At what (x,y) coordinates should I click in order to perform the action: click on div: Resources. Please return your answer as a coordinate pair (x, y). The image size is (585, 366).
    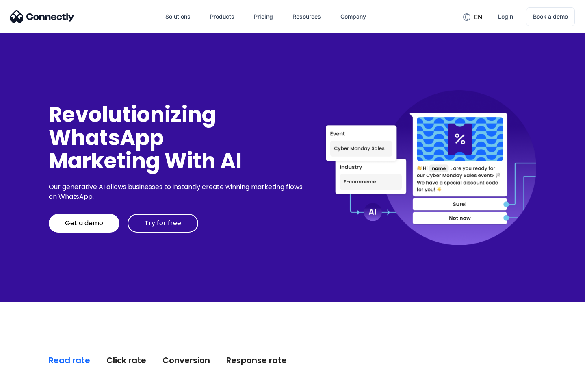
    Looking at the image, I should click on (307, 17).